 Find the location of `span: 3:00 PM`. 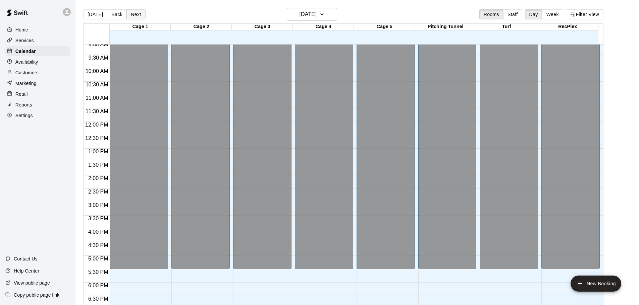

span: 3:00 PM is located at coordinates (98, 205).